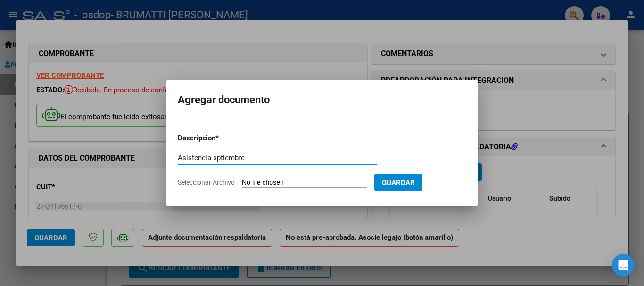  I want to click on div: Open Intercom Messenger, so click(623, 265).